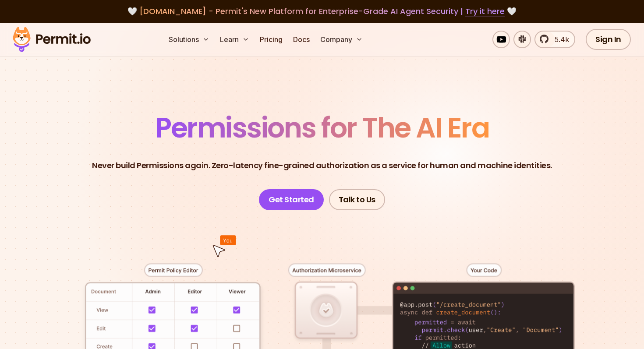  I want to click on a: Talk to Us, so click(357, 200).